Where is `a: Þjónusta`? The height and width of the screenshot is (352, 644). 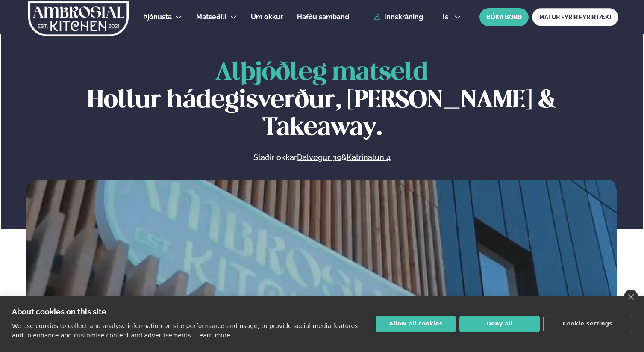 a: Þjónusta is located at coordinates (157, 17).